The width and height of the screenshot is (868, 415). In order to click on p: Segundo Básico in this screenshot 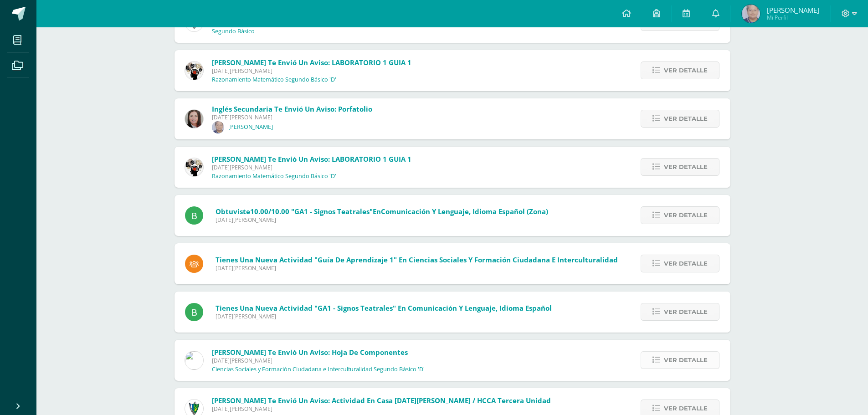, I will do `click(234, 32)`.